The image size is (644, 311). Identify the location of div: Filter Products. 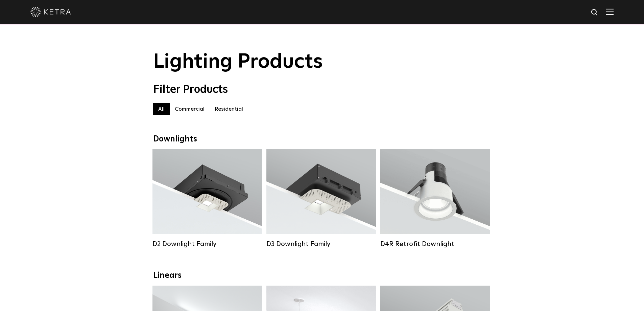
(322, 90).